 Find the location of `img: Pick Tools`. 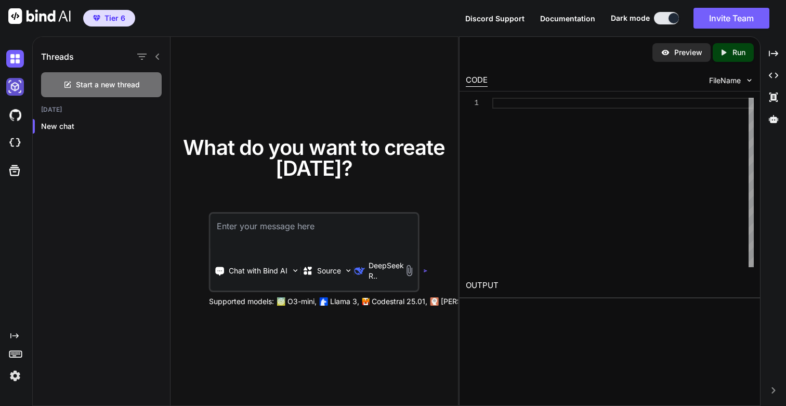

img: Pick Tools is located at coordinates (295, 270).